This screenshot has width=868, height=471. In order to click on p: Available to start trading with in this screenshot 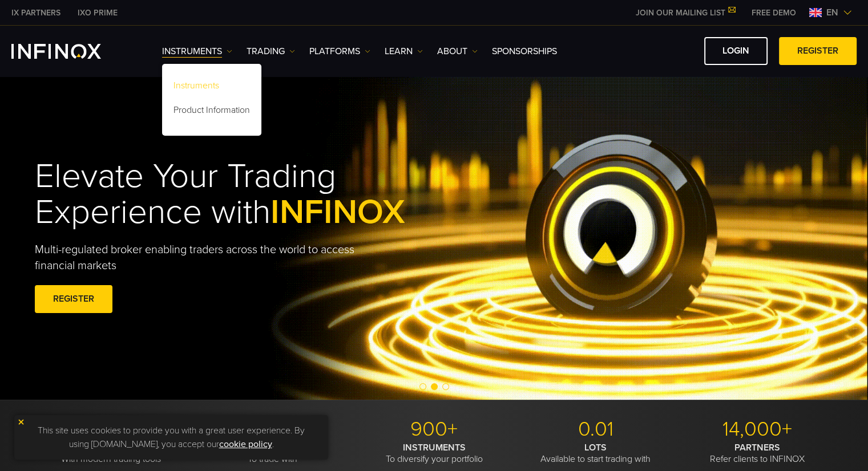, I will do `click(596, 453)`.